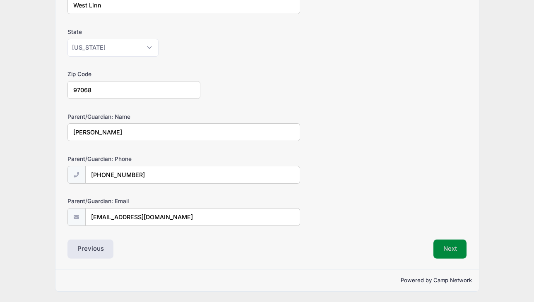  I want to click on label: Parent/Guardian: Phone, so click(134, 159).